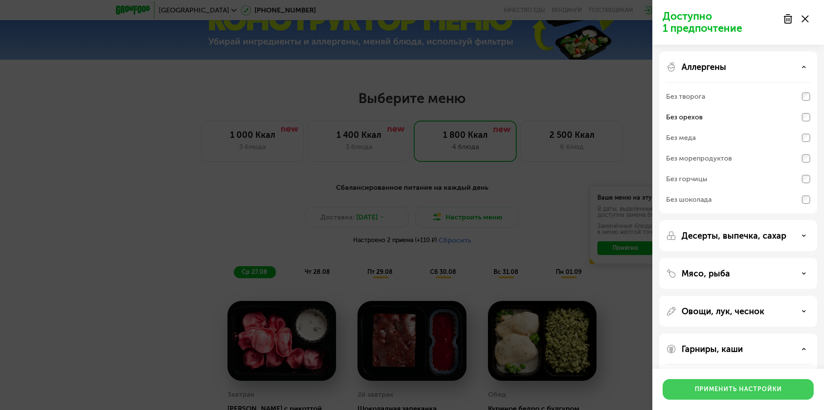 The image size is (824, 410). What do you see at coordinates (689, 200) in the screenshot?
I see `div: Без шоколада` at bounding box center [689, 200].